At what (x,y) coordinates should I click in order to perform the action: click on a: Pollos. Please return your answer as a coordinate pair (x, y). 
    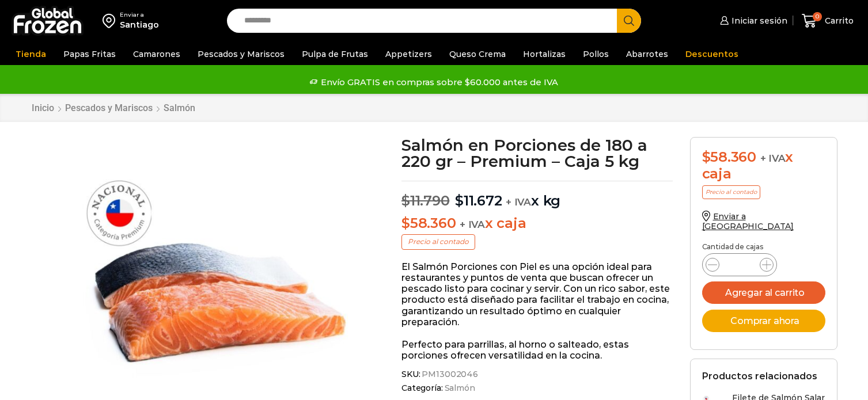
    Looking at the image, I should click on (596, 54).